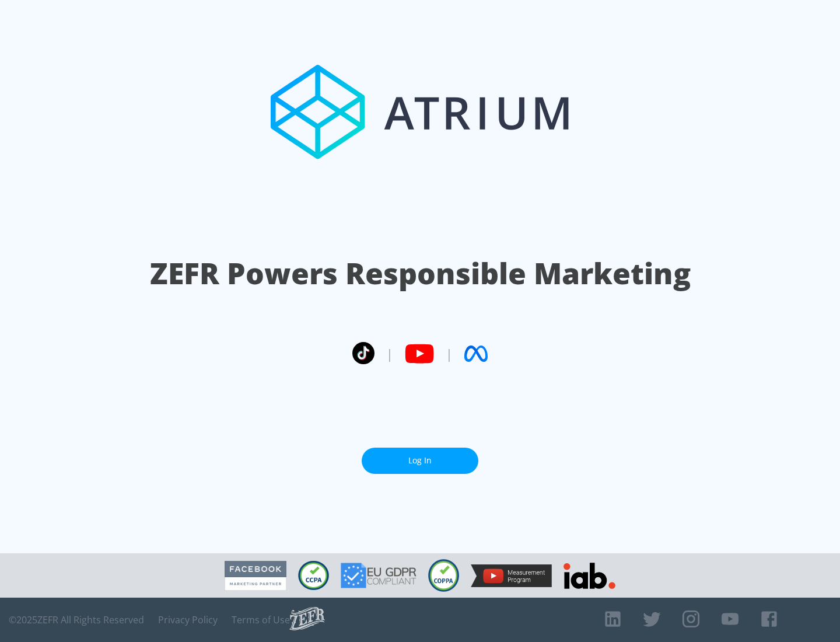 The image size is (840, 642). I want to click on img: IAB, so click(589, 576).